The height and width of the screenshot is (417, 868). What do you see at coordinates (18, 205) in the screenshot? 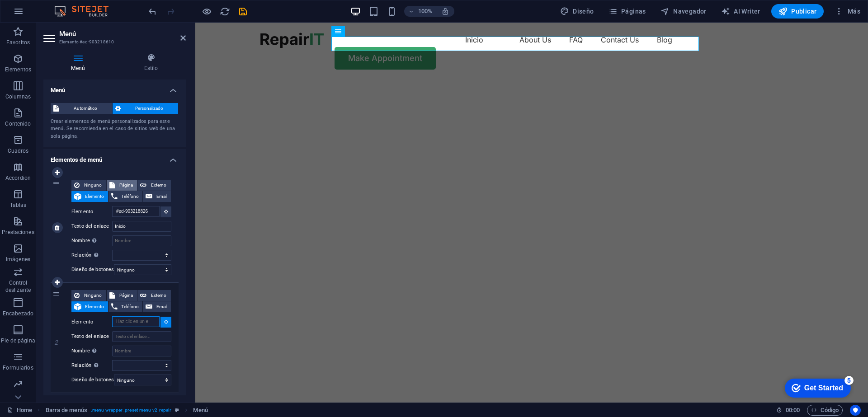
I see `p: Tablas` at bounding box center [18, 205].